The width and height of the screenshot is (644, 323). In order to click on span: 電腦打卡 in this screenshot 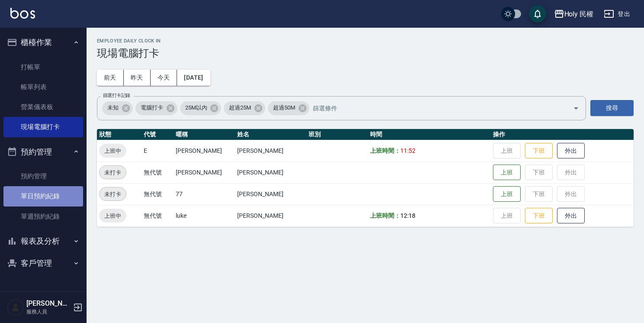, I will do `click(152, 108)`.